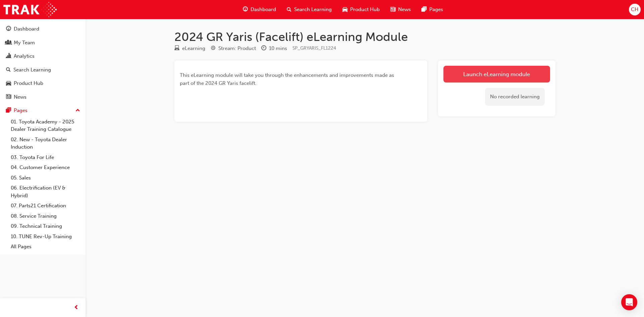  Describe the element at coordinates (43, 56) in the screenshot. I see `a: Analytics` at that location.